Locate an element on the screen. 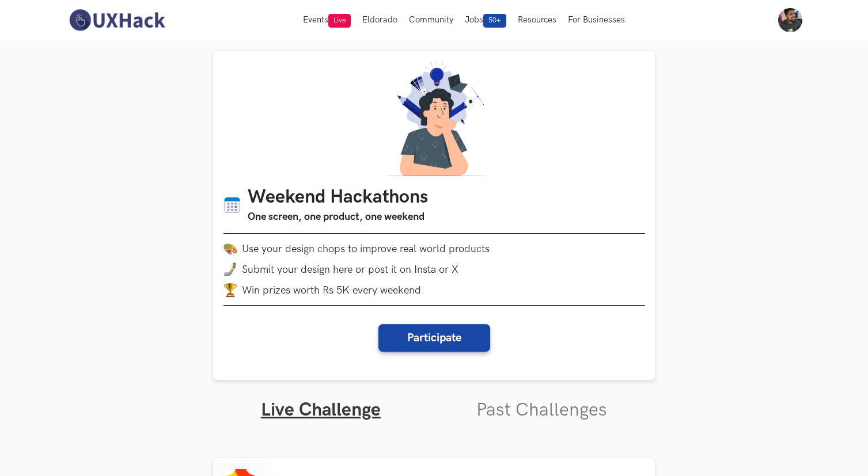 Image resolution: width=868 pixels, height=476 pixels. img: UXHack-logo.png is located at coordinates (117, 20).